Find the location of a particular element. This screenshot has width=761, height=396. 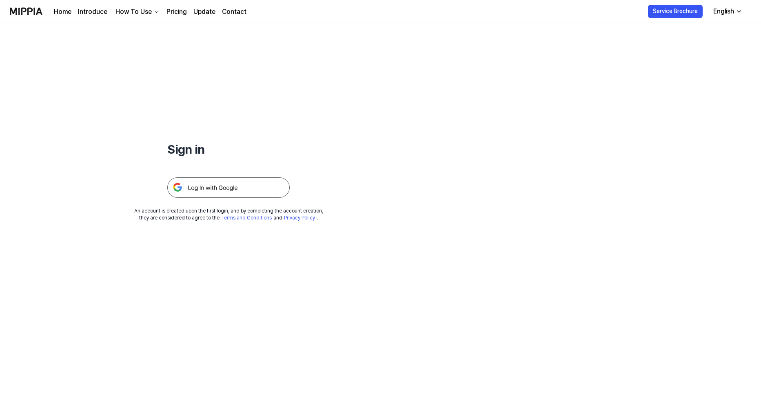

div: An account is created upon the first login, and by completing the account creation, they are cons... is located at coordinates (229, 214).